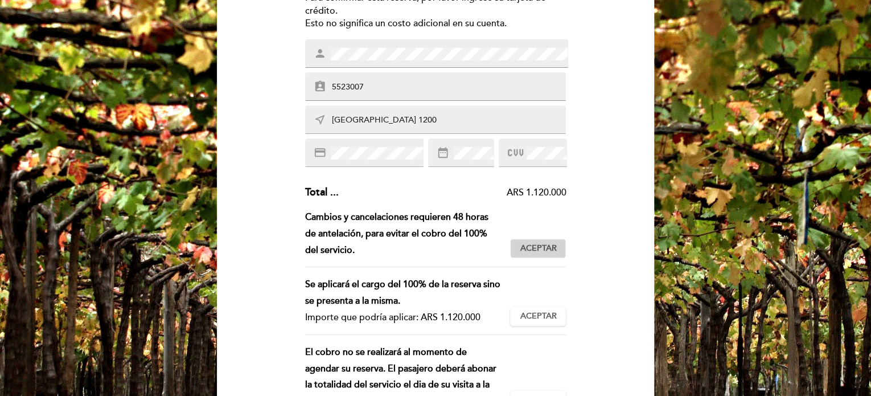 The image size is (871, 396). I want to click on i: assignment_ind, so click(320, 87).